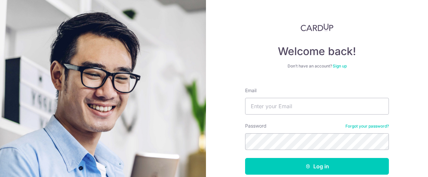 Image resolution: width=428 pixels, height=177 pixels. I want to click on h4: Welcome back!, so click(317, 52).